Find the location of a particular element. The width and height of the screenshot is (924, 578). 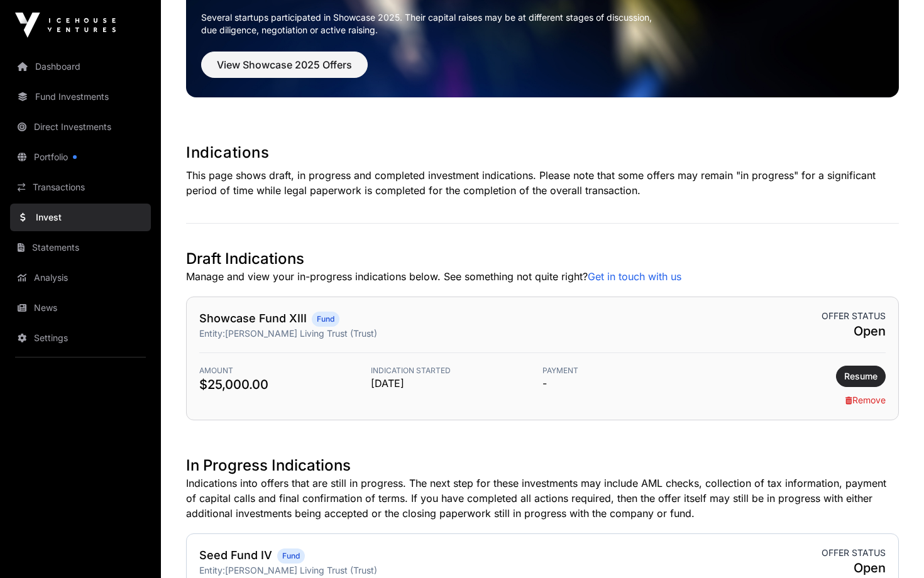

span: Resume is located at coordinates (861, 376).